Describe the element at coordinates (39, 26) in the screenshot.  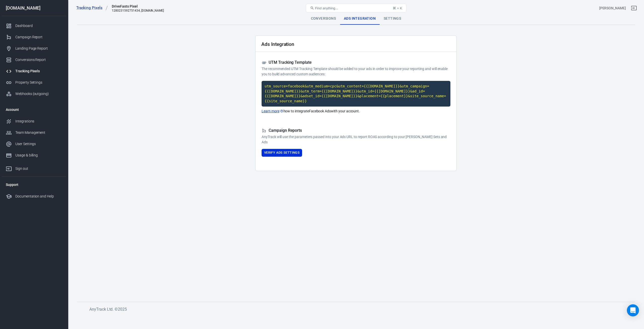
I see `div: Dashboard` at that location.